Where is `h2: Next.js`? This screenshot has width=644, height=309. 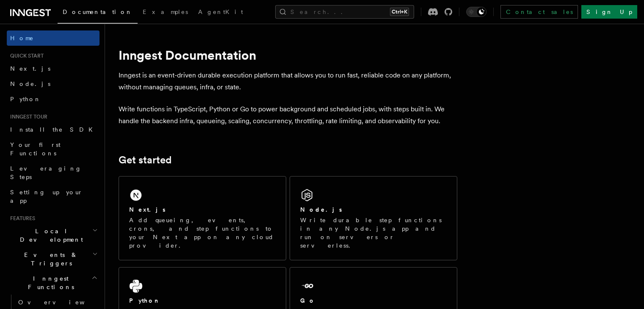 h2: Next.js is located at coordinates (147, 209).